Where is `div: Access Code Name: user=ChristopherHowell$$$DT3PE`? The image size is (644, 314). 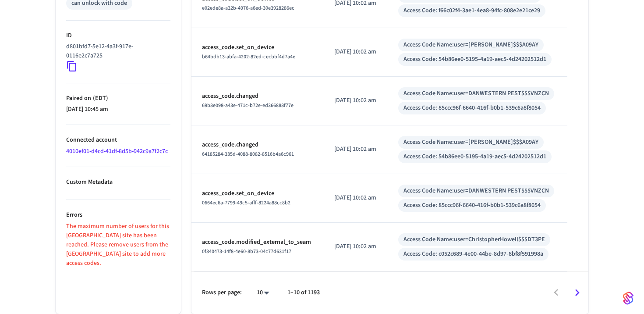 div: Access Code Name: user=ChristopherHowell$$$DT3PE is located at coordinates (474, 239).